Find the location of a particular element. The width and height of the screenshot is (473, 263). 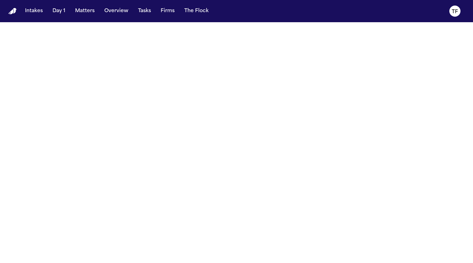

button: Overview is located at coordinates (116, 11).